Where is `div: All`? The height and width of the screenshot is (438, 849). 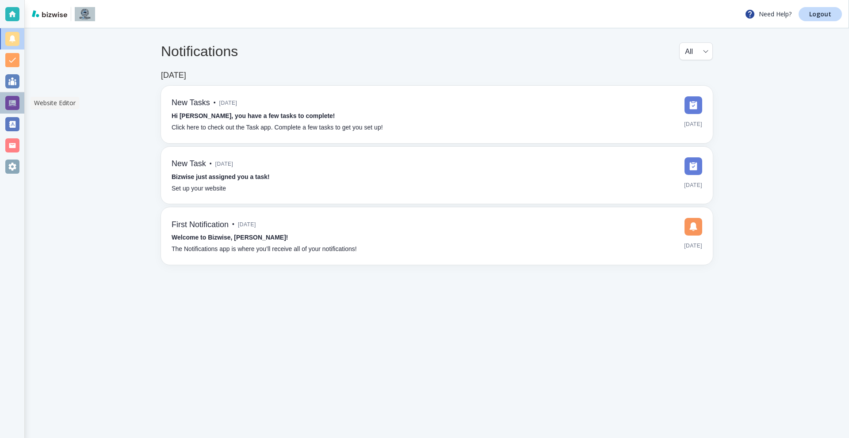
div: All is located at coordinates (696, 51).